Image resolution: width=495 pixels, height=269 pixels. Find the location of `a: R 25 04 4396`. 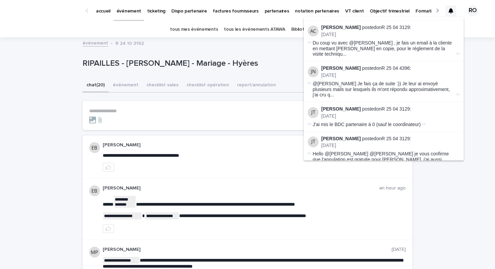

a: R 25 04 4396 is located at coordinates (396, 68).